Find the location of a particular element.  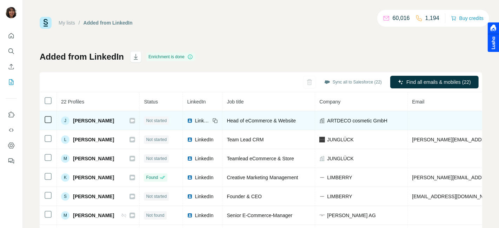

span: Head of eCommerce & Website is located at coordinates (261, 121).